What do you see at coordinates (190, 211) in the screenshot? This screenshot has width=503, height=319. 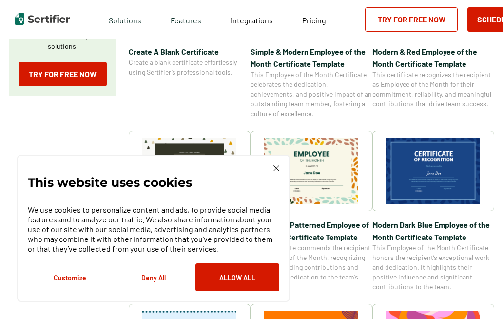 I see `a: Simple & Colorful Employee of the Month Certificate TemplateSimple & Colorful Employee of the Mon...` at bounding box center [190, 211].